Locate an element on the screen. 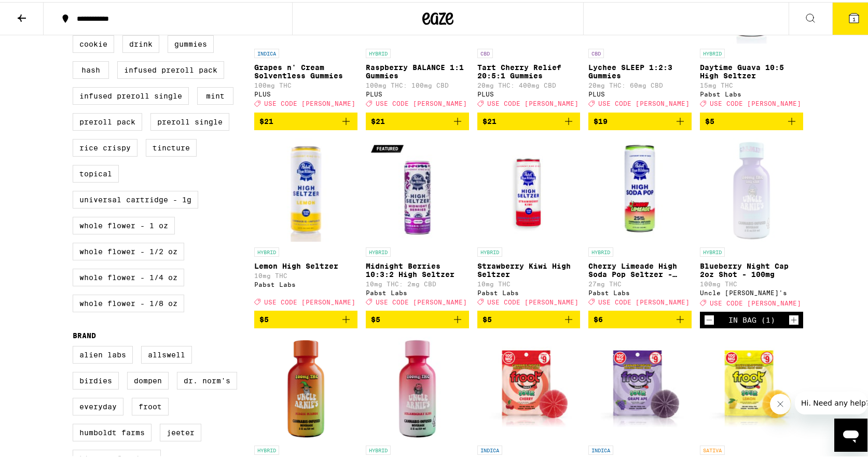  img: Pabst Labs - Strawberry Kiwi High Seltzer is located at coordinates (529, 188).